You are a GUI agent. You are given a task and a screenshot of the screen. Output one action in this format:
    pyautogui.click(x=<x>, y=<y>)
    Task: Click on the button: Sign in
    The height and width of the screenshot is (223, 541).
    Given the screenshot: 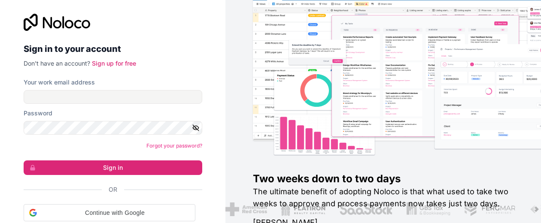 What is the action you would take?
    pyautogui.click(x=113, y=168)
    